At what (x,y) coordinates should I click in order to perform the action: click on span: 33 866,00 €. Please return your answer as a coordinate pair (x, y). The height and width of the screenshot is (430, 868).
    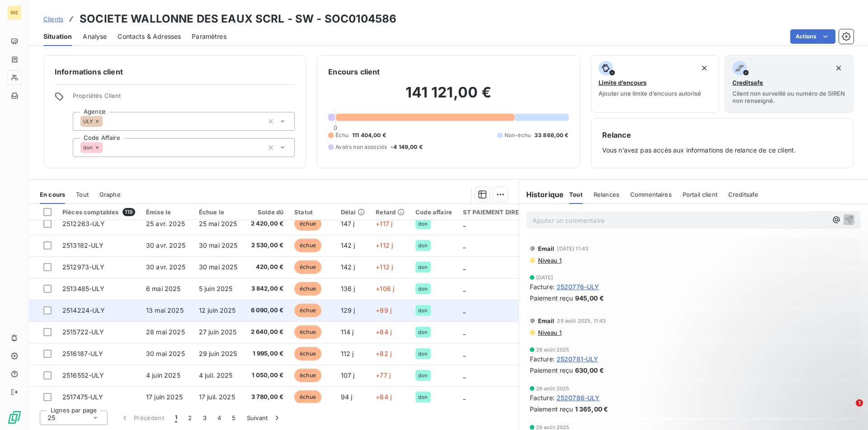
    Looking at the image, I should click on (551, 135).